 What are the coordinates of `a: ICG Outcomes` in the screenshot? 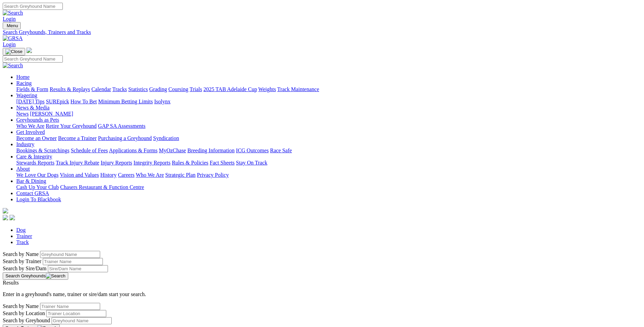 It's located at (252, 150).